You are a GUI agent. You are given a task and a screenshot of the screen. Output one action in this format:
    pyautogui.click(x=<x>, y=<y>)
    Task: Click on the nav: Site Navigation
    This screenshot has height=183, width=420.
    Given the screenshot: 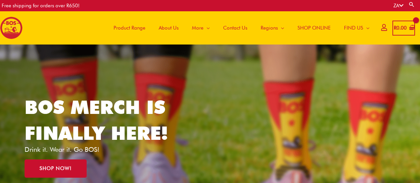 What is the action you would take?
    pyautogui.click(x=239, y=28)
    